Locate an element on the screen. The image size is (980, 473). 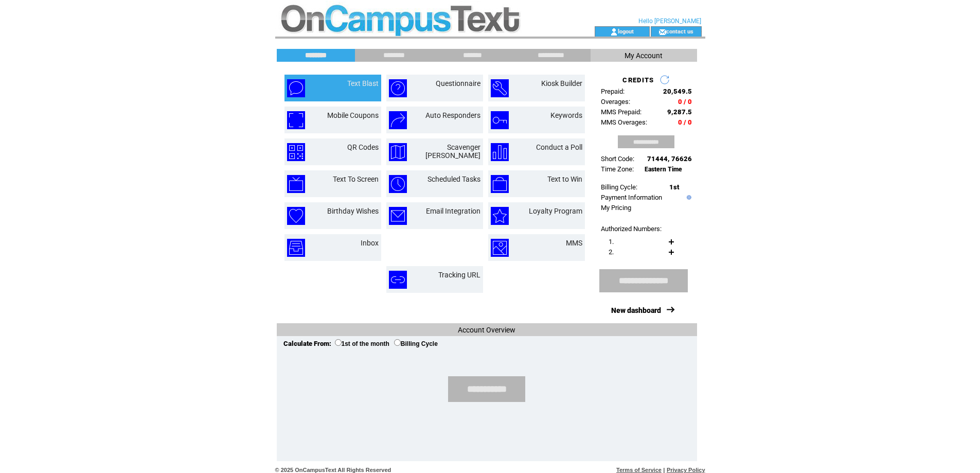
img: qr-codes.png is located at coordinates (296, 152).